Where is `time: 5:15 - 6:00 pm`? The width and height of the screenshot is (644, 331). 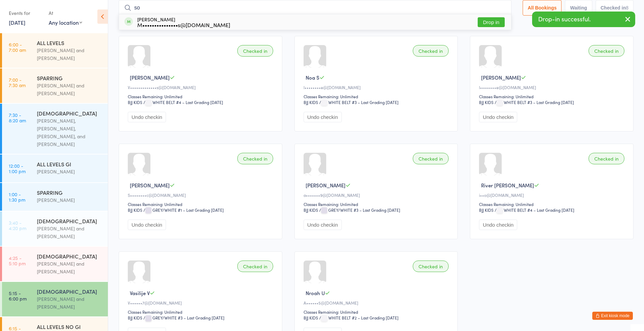
time: 5:15 - 6:00 pm is located at coordinates (18, 296).